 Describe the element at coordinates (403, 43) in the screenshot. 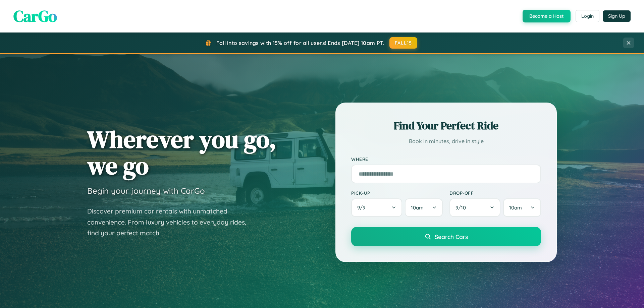

I see `button: FALL15` at that location.